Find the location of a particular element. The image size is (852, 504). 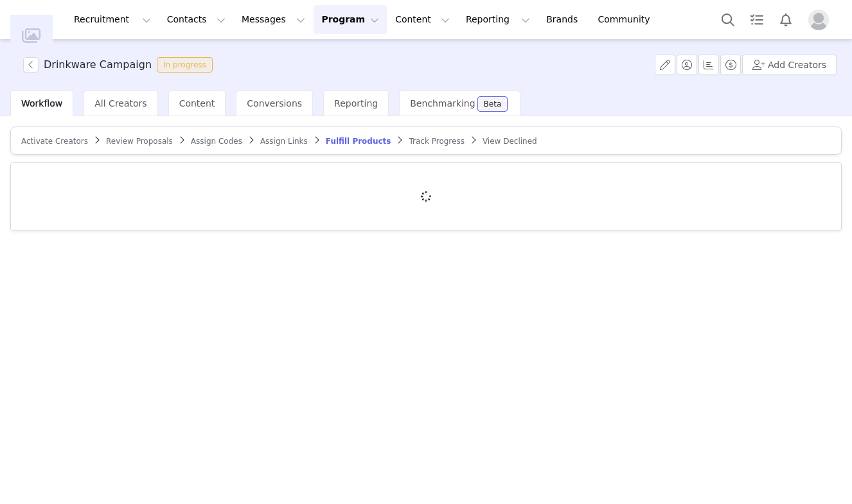

h3: Drinkware Campaign is located at coordinates (98, 65).